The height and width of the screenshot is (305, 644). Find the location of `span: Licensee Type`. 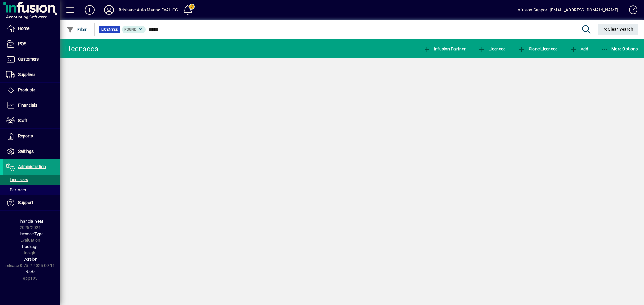

span: Licensee Type is located at coordinates (30, 234).